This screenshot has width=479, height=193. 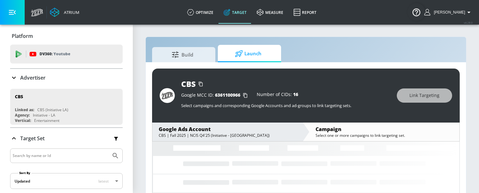 I want to click on div: Advertiser, so click(x=66, y=78).